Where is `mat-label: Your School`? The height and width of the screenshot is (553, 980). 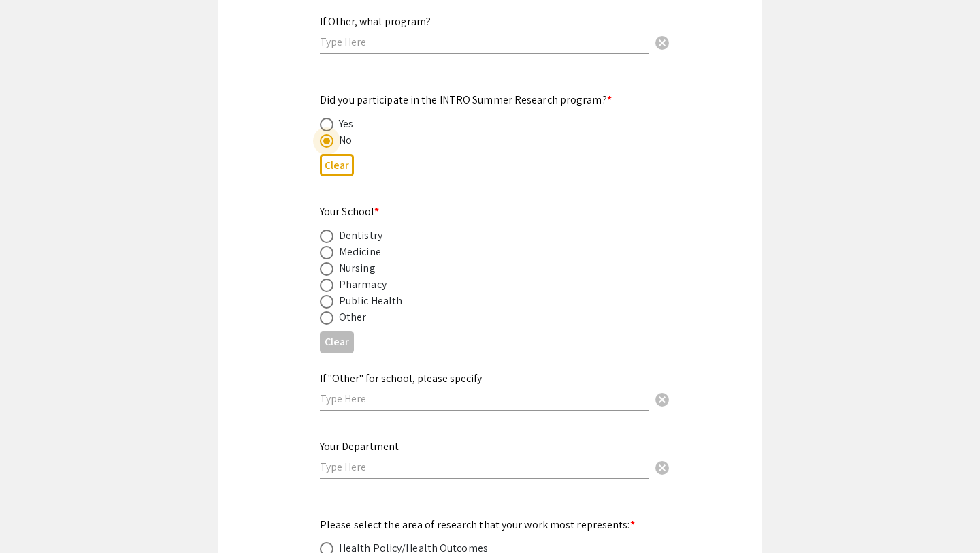 mat-label: Your School is located at coordinates (349, 211).